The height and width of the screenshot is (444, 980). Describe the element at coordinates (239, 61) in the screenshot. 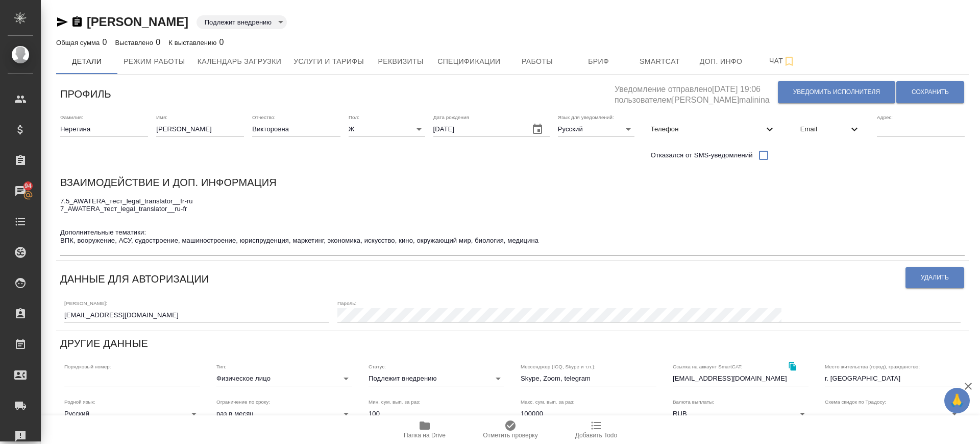

I see `span: Календарь загрузки` at that location.